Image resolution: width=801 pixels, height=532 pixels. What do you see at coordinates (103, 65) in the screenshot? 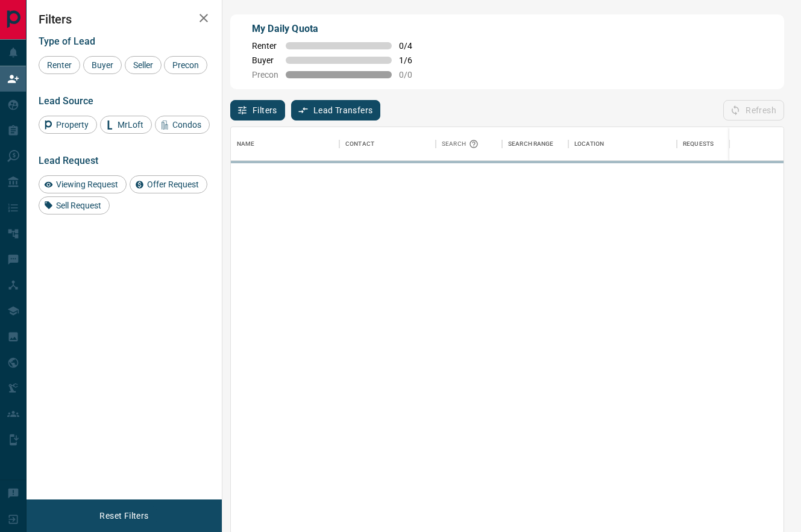
I see `div: Buyer` at bounding box center [103, 65].